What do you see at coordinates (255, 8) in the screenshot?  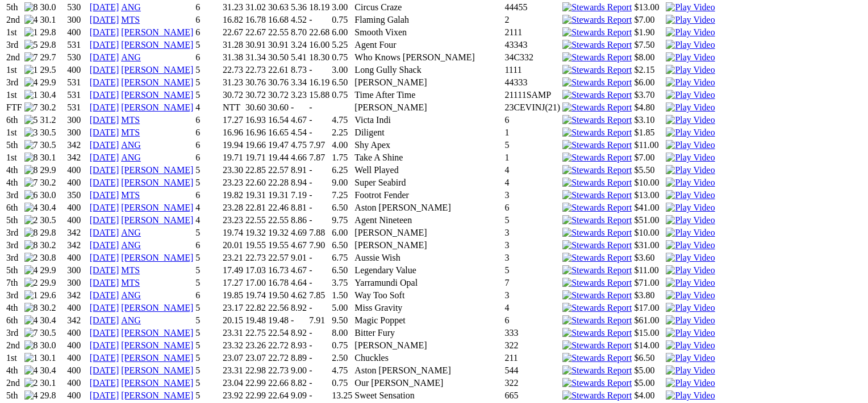 I see `td: 31.02` at bounding box center [255, 8].